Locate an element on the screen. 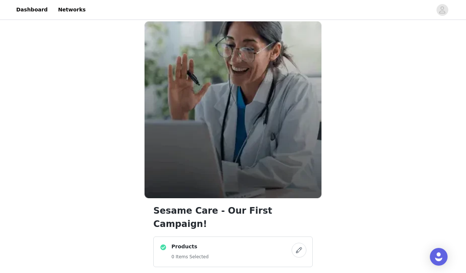  h4: Products is located at coordinates (190, 247).